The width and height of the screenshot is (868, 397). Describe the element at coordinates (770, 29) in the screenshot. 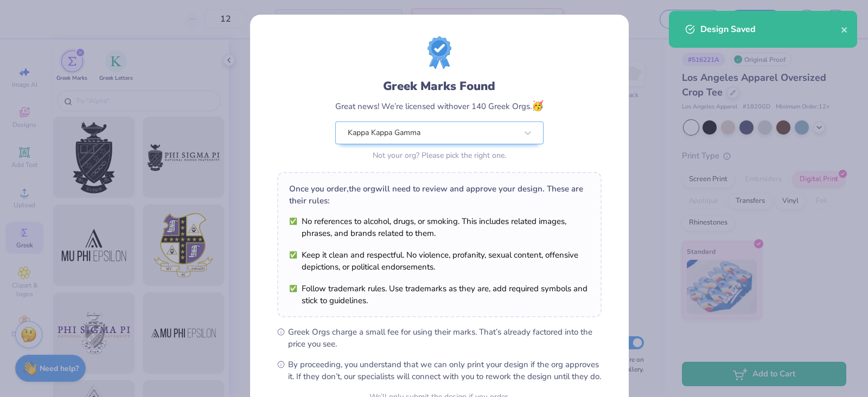

I see `div: Design Saved` at that location.